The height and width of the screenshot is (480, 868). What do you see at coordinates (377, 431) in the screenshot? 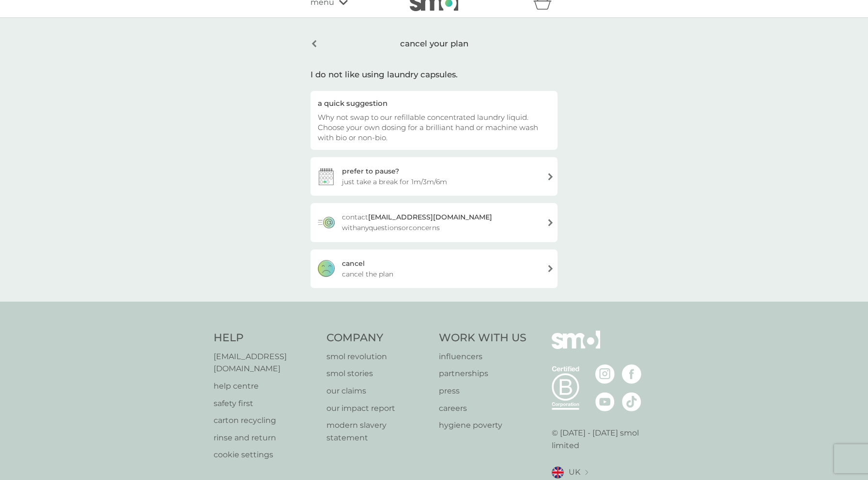
I see `p: modern slavery statement` at bounding box center [377, 431].